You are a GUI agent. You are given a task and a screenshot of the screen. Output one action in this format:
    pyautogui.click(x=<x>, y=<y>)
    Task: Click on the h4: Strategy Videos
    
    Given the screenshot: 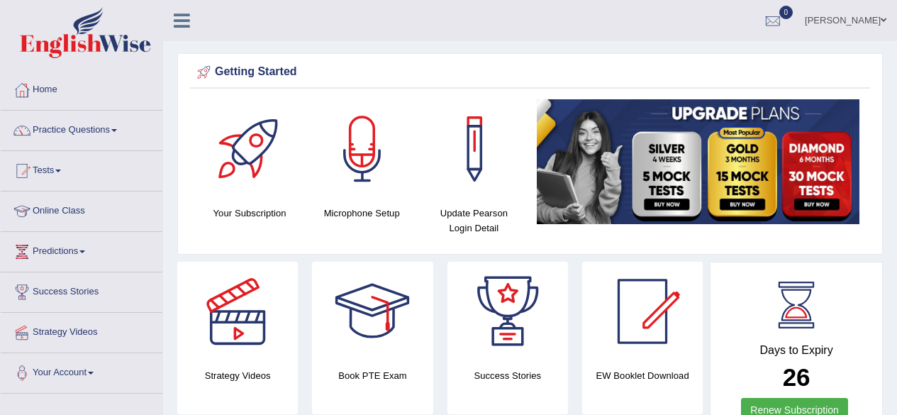 What is the action you would take?
    pyautogui.click(x=238, y=375)
    